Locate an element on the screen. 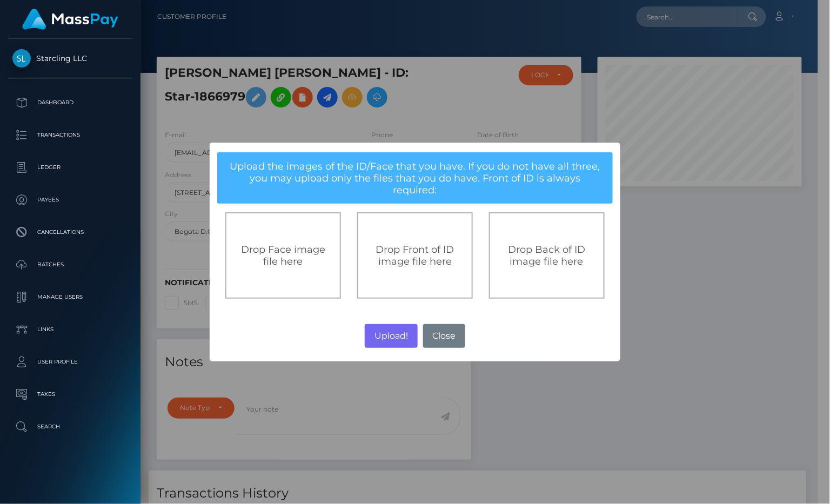 This screenshot has height=504, width=830. p: Ledger is located at coordinates (70, 167).